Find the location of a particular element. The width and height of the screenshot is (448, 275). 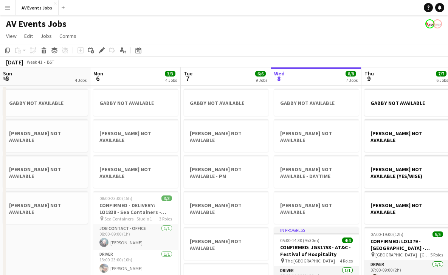

div: 9 Jobs is located at coordinates (261, 80).